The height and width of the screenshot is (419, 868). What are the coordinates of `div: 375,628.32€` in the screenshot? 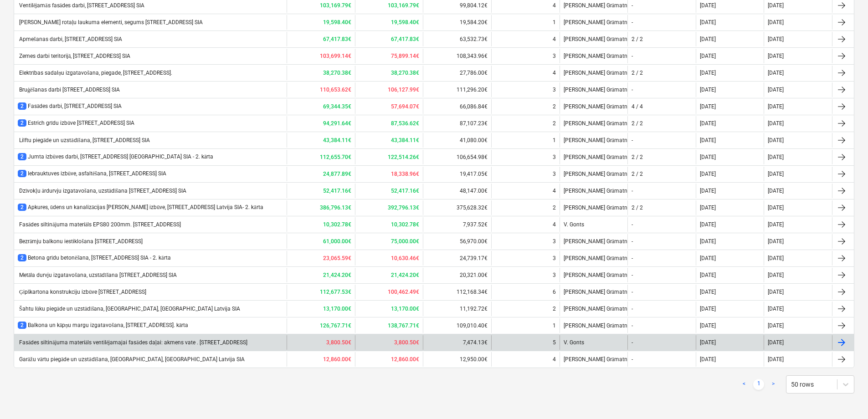 It's located at (457, 207).